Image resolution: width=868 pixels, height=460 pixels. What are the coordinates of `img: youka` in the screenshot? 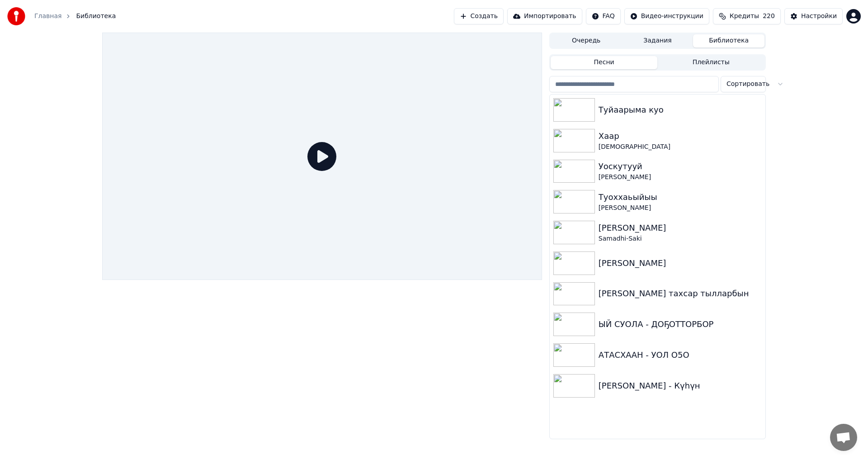 It's located at (17, 17).